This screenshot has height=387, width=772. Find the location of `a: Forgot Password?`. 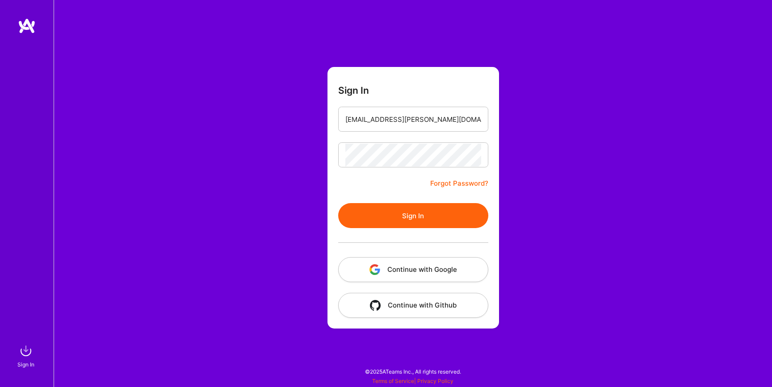

a: Forgot Password? is located at coordinates (459, 184).